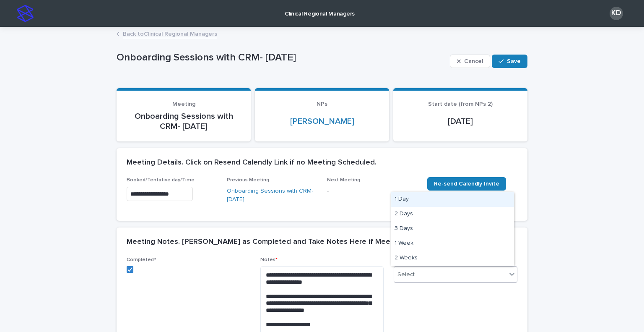  What do you see at coordinates (453, 214) in the screenshot?
I see `div: 2 Days` at bounding box center [453, 214].